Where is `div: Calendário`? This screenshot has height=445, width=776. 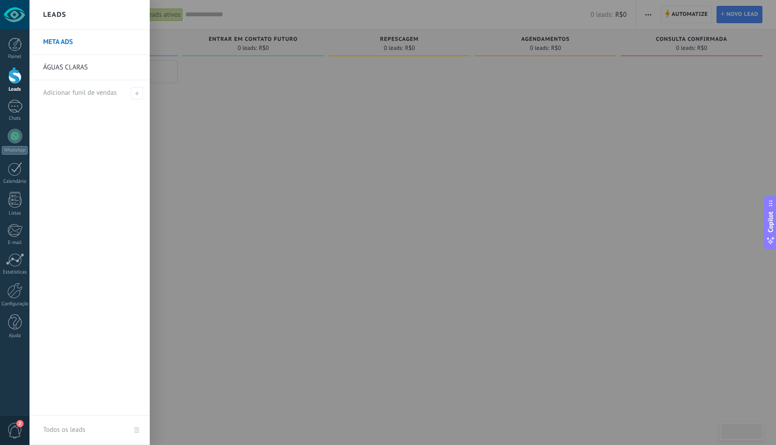 div: Calendário is located at coordinates (15, 181).